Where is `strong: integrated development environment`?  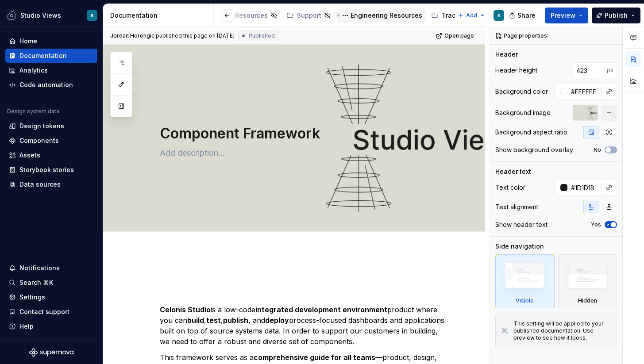 strong: integrated development environment is located at coordinates (321, 309).